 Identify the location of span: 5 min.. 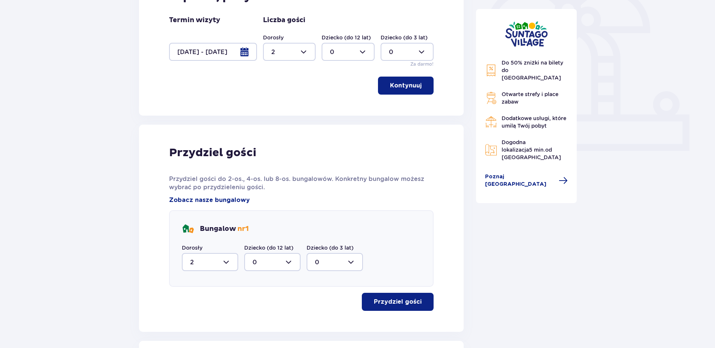
(537, 150).